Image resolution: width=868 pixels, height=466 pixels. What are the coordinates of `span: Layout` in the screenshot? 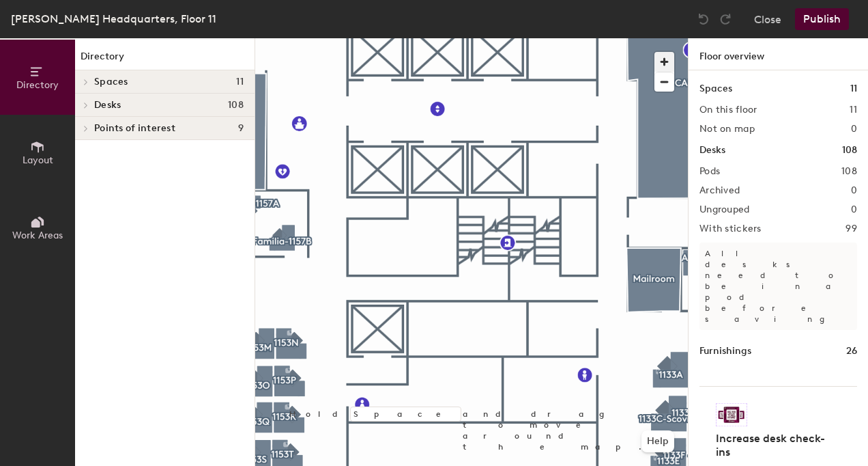 It's located at (38, 160).